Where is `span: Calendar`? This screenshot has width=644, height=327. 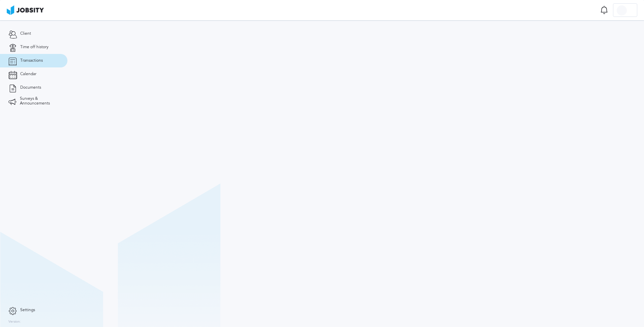
span: Calendar is located at coordinates (28, 74).